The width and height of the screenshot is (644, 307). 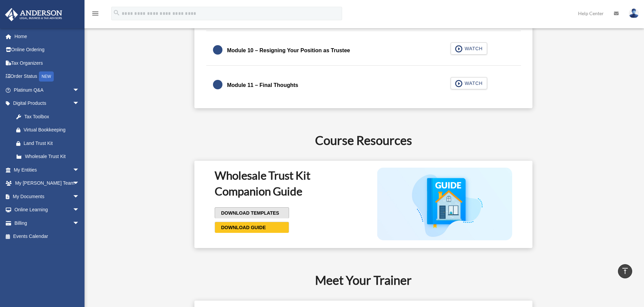 What do you see at coordinates (96, 14) in the screenshot?
I see `i: menu` at bounding box center [96, 14].